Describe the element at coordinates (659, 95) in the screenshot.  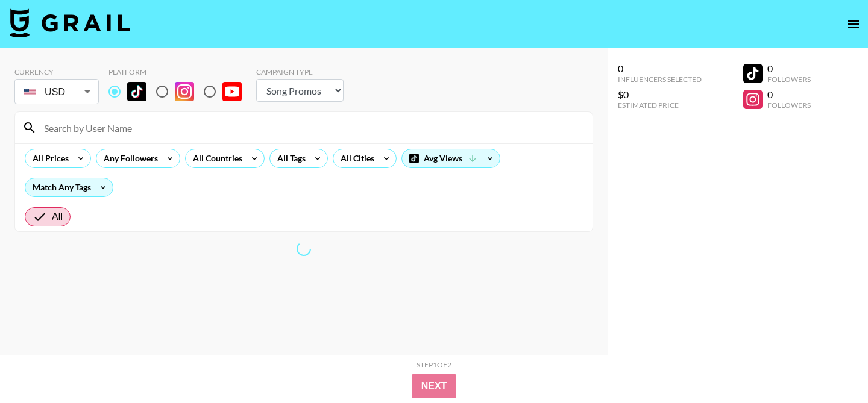
I see `div: $0` at that location.